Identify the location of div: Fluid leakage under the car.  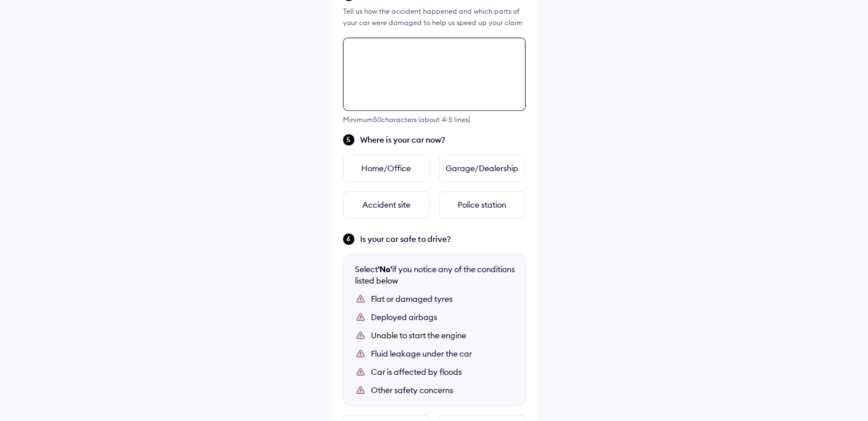
(443, 354).